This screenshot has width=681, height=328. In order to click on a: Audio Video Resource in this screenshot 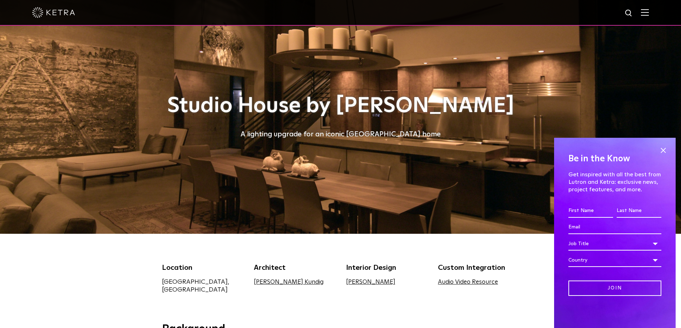, I will do `click(468, 282)`.